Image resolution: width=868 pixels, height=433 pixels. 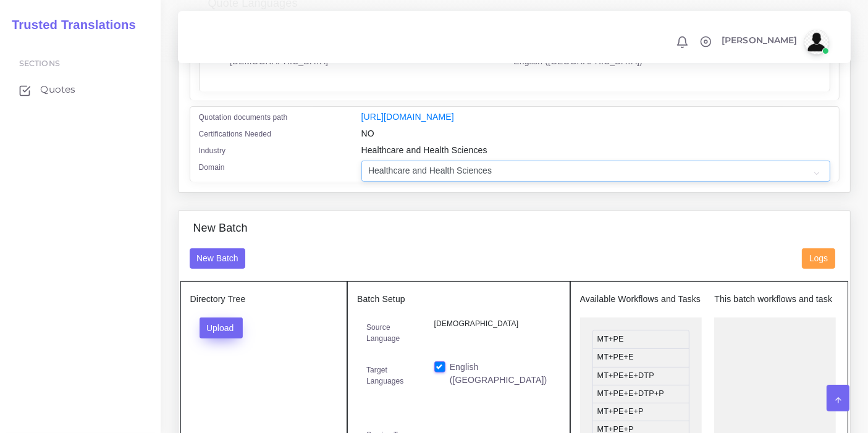 What do you see at coordinates (640, 412) in the screenshot?
I see `li: MT+PE+E+P` at bounding box center [640, 412].